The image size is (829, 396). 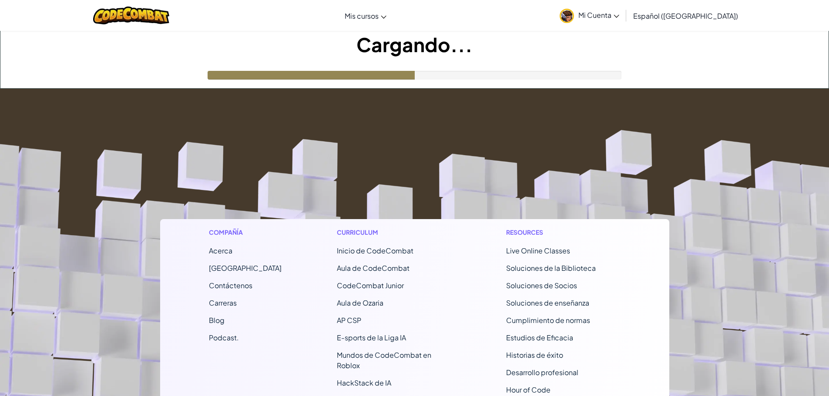 I want to click on a: Carreras, so click(x=223, y=303).